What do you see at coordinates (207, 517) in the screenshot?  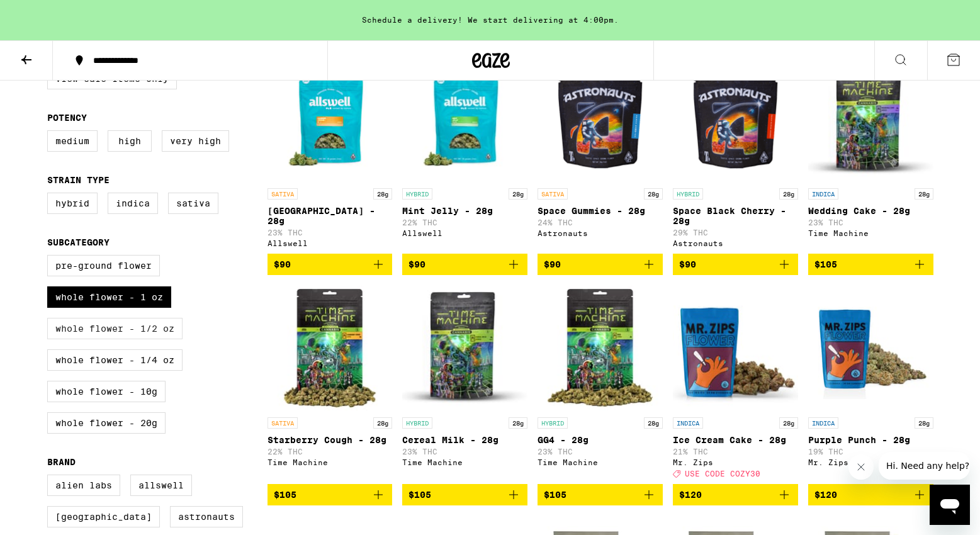 I see `label: Astronauts` at bounding box center [207, 517].